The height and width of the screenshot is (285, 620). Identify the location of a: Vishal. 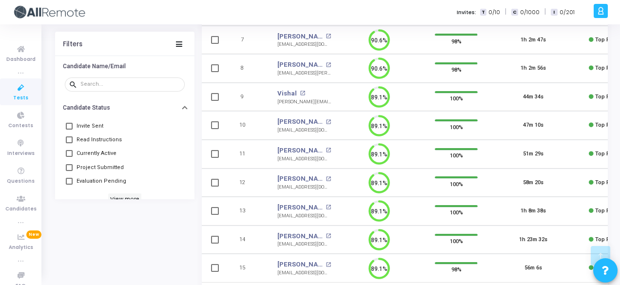
(287, 94).